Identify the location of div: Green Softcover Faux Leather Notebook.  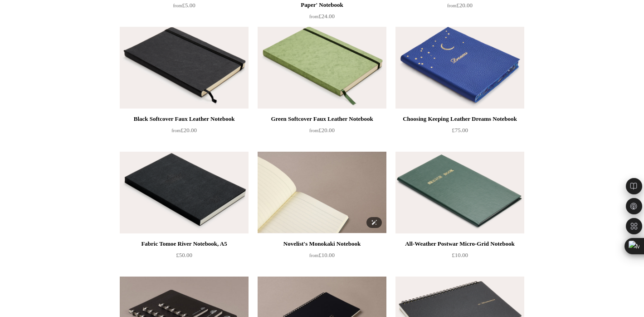
(322, 119).